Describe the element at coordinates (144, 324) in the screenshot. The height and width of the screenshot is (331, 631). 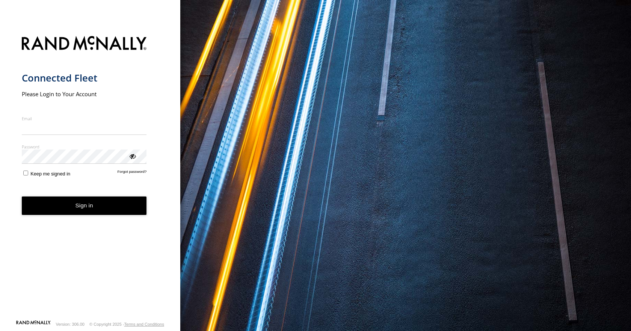
I see `a: Terms and Conditions` at that location.